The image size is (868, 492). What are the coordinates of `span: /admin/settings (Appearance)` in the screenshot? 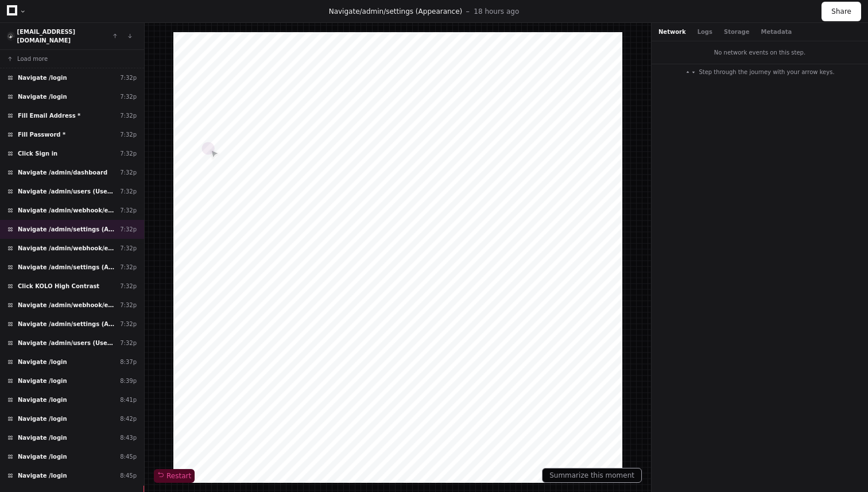 It's located at (411, 12).